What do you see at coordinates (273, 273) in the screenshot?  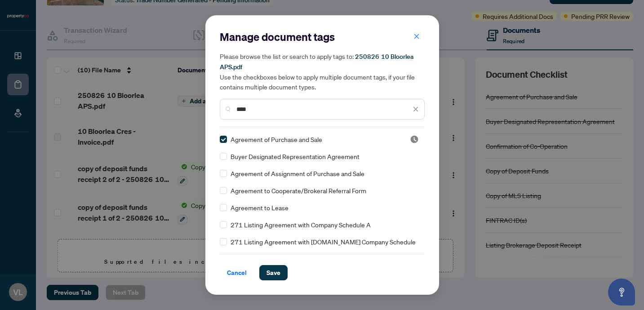 I see `button: Save` at bounding box center [273, 273].